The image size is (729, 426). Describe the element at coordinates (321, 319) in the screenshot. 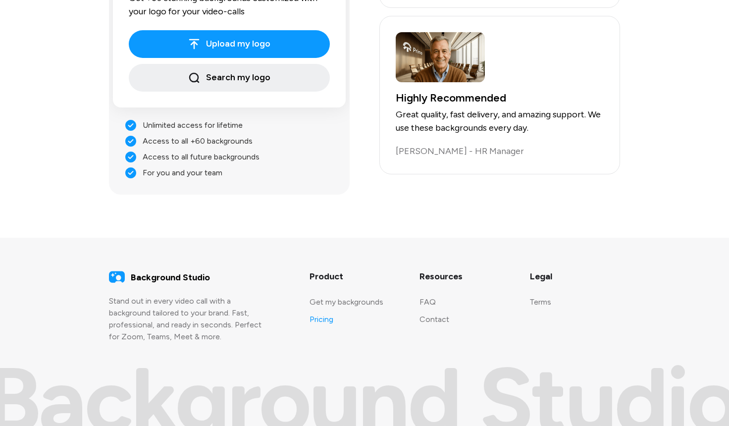

I see `a: Pricing` at that location.